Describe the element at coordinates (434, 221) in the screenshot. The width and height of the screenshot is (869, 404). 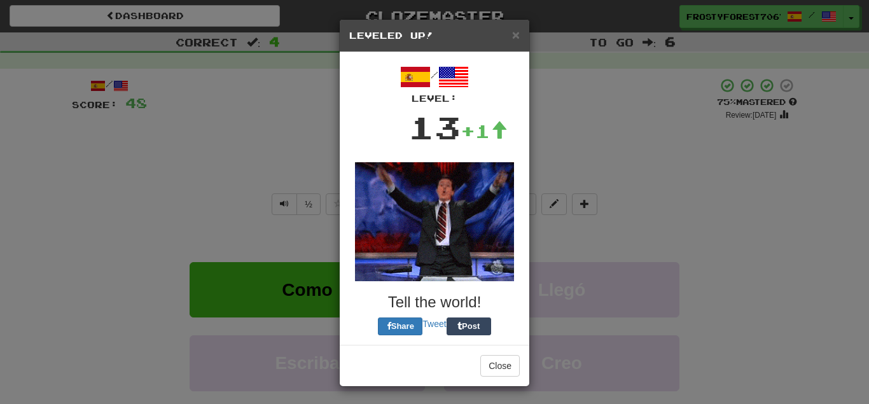
I see `img: colbert-2-be1bfdc20e1ad268952deef278b8706a84000d88b3e313df47e9efb4a1bfc052.gif` at that location.